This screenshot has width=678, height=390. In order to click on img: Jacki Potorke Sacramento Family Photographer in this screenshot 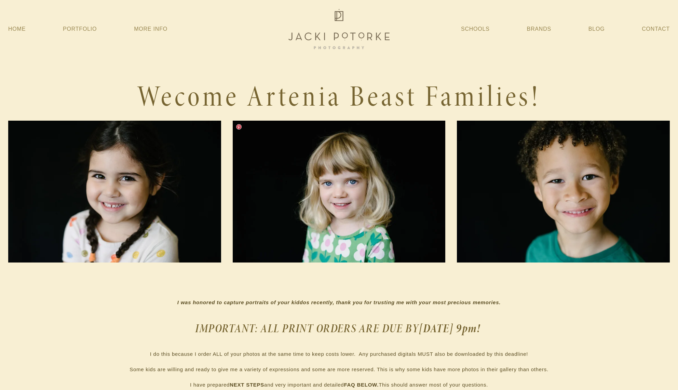, I will do `click(339, 29)`.